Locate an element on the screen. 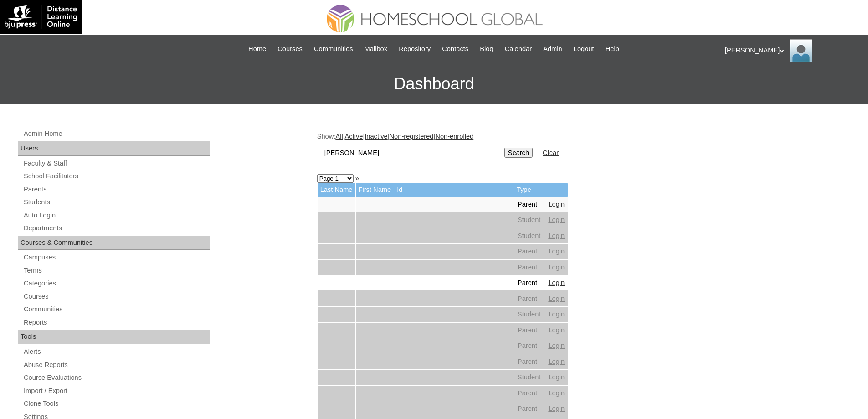  td: First Name is located at coordinates (375, 190).